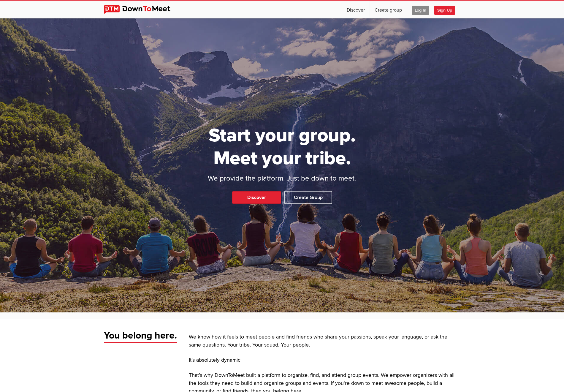 The image size is (564, 392). What do you see at coordinates (141, 336) in the screenshot?
I see `span: You belong here.` at bounding box center [141, 336].